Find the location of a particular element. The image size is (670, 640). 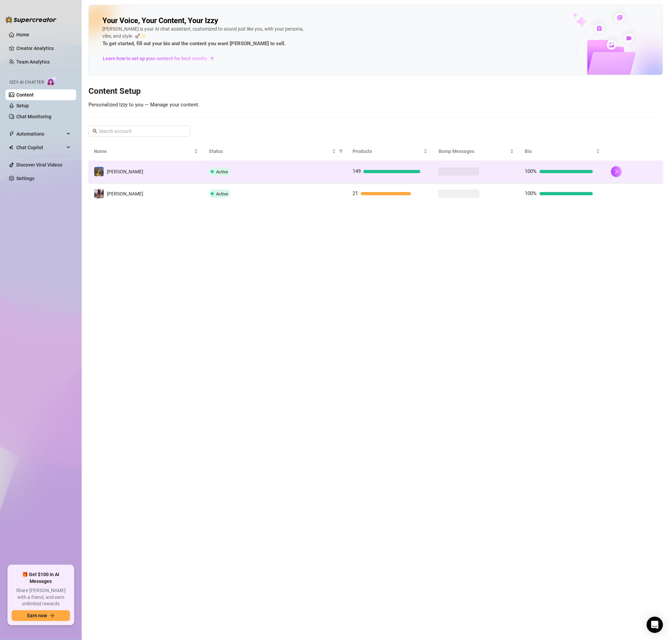

span: 149 is located at coordinates (356, 171).